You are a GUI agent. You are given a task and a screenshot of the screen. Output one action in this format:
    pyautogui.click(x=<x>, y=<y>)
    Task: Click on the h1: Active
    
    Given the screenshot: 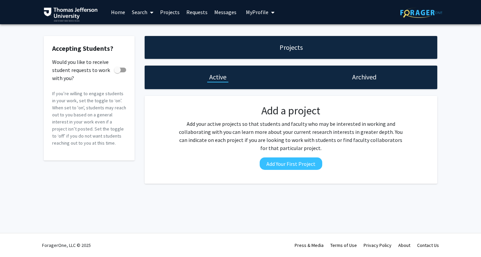 What is the action you would take?
    pyautogui.click(x=217, y=77)
    